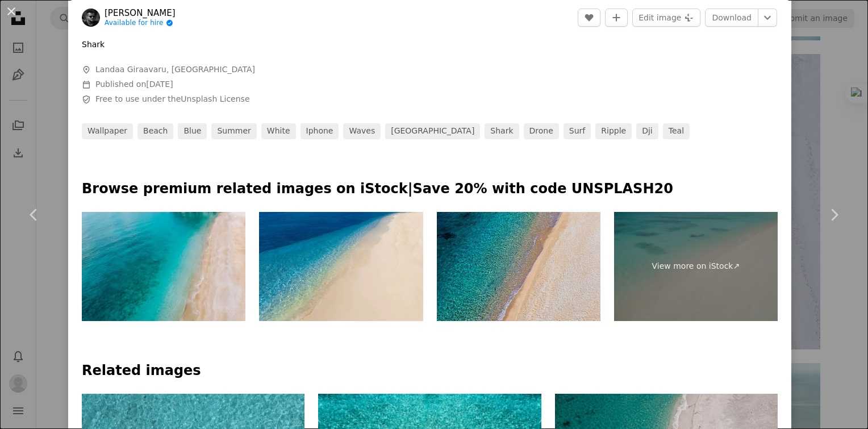  Describe the element at coordinates (768, 18) in the screenshot. I see `button: Choose download size` at that location.